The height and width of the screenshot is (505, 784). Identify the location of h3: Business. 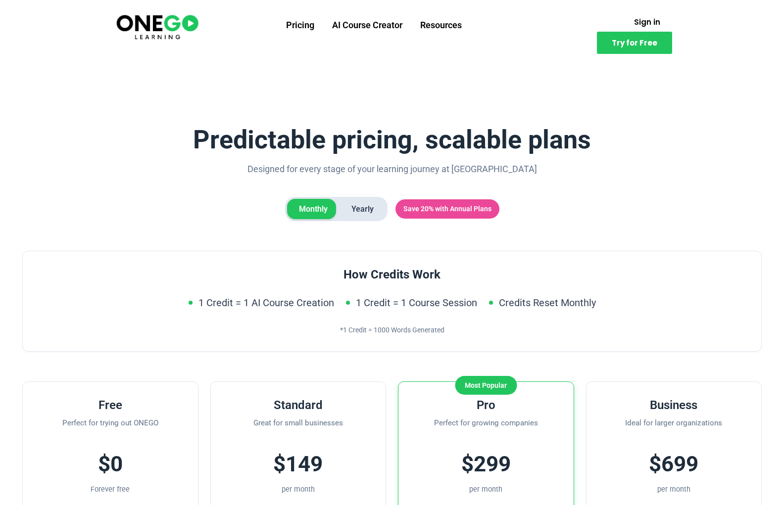
(674, 405).